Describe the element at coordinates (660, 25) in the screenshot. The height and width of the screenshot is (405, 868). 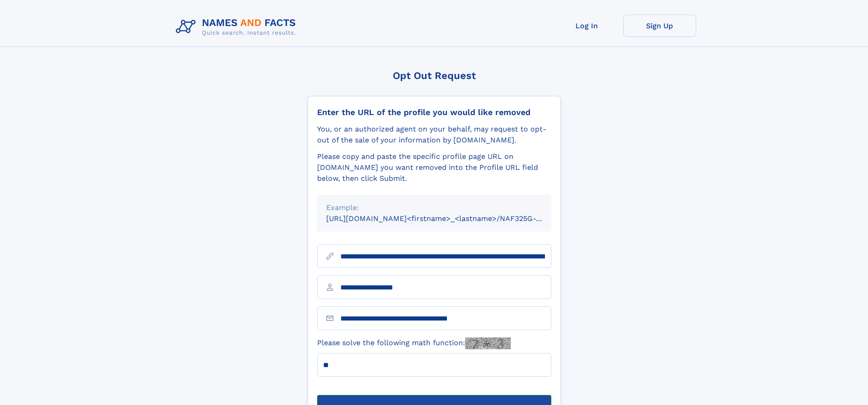
I see `a: Sign Up` at that location.